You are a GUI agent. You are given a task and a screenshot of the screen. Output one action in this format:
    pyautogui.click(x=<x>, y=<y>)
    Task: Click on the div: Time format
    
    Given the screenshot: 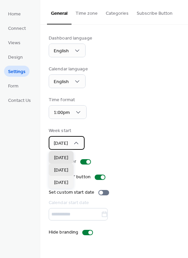 What is the action you would take?
    pyautogui.click(x=67, y=100)
    